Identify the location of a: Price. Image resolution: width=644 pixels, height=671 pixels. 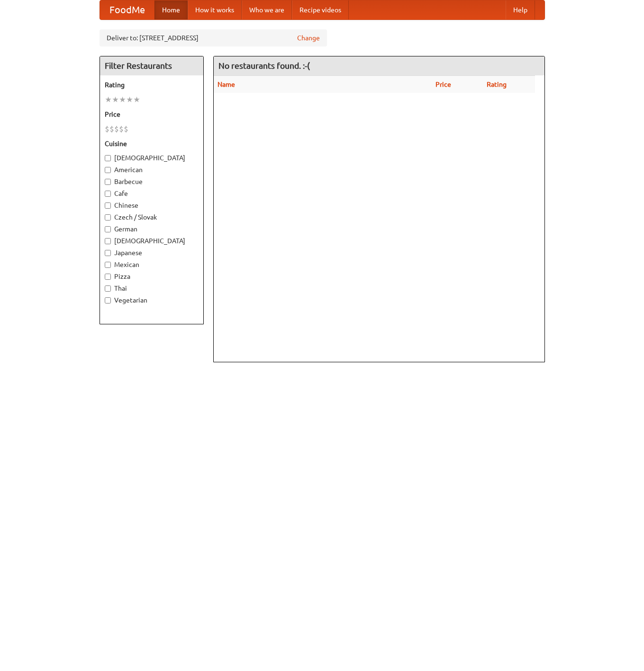
(443, 84).